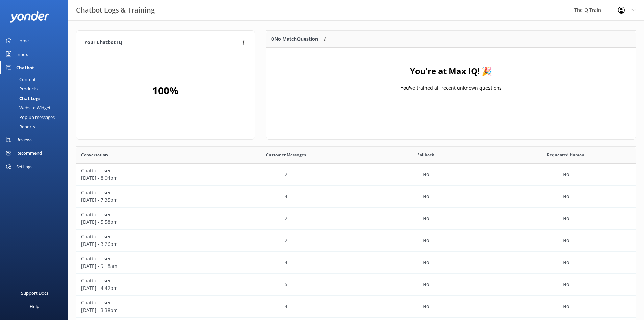 The height and width of the screenshot is (320, 644). Describe the element at coordinates (27, 108) in the screenshot. I see `div: Website Widget` at that location.